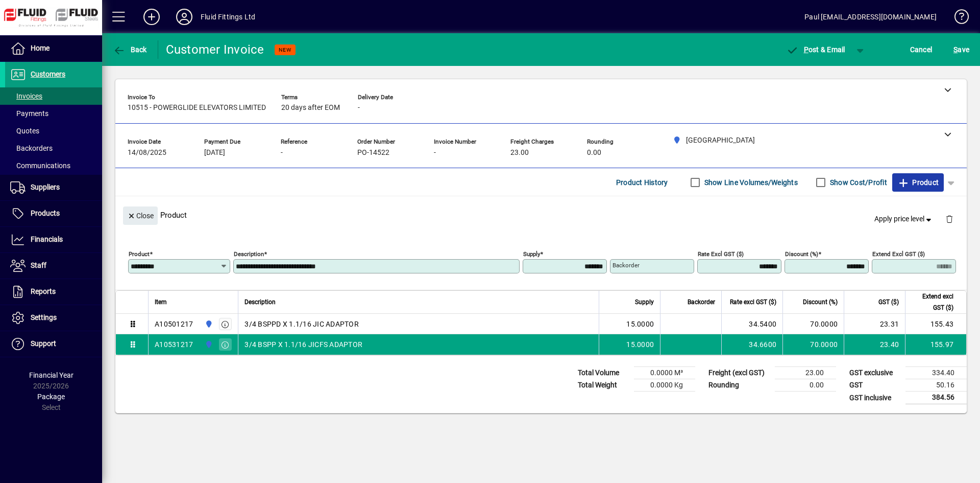 Image resolution: width=980 pixels, height=483 pixels. What do you see at coordinates (936, 385) in the screenshot?
I see `td: 50.16` at bounding box center [936, 385].